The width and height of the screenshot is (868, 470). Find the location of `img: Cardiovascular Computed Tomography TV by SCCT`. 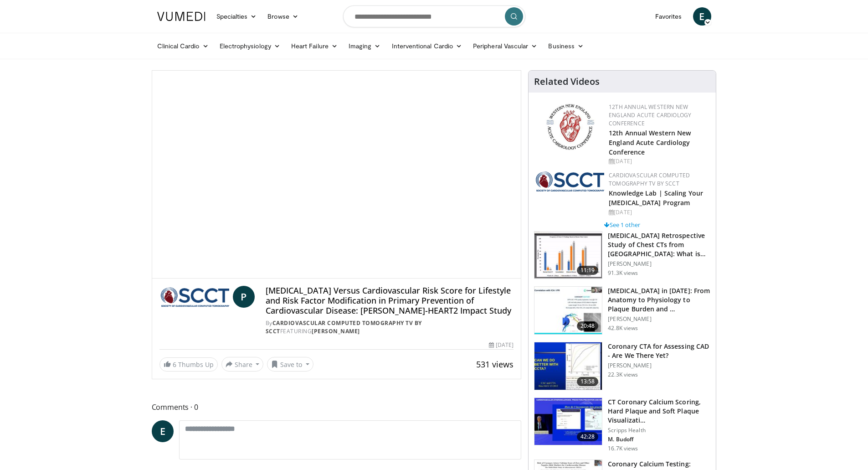

img: Cardiovascular Computed Tomography TV by SCCT is located at coordinates (194, 297).